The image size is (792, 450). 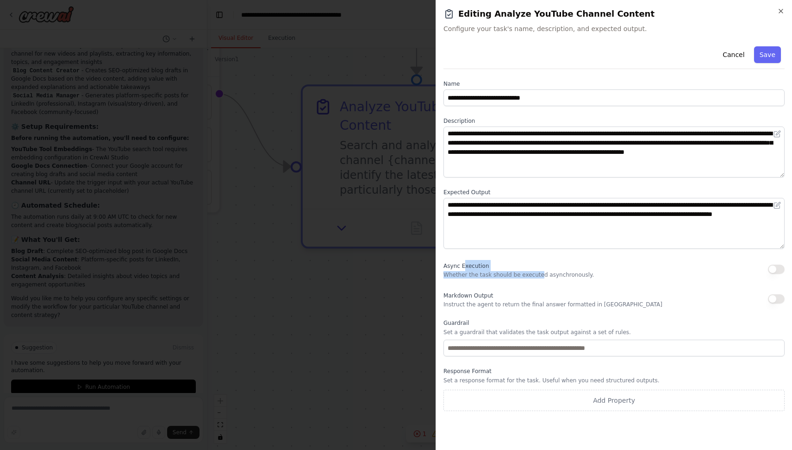 What do you see at coordinates (614, 332) in the screenshot?
I see `p: Set a guardrail that validates the task output against a set of rules.` at bounding box center [614, 332].